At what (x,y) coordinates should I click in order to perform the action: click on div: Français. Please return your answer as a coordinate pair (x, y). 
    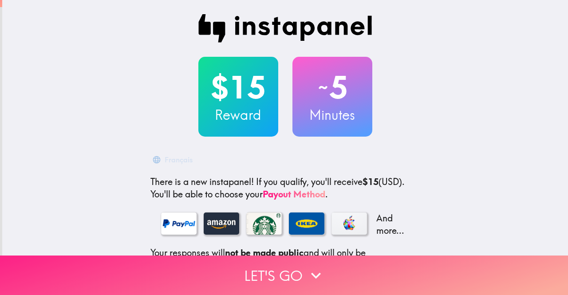
    Looking at the image, I should click on (178, 160).